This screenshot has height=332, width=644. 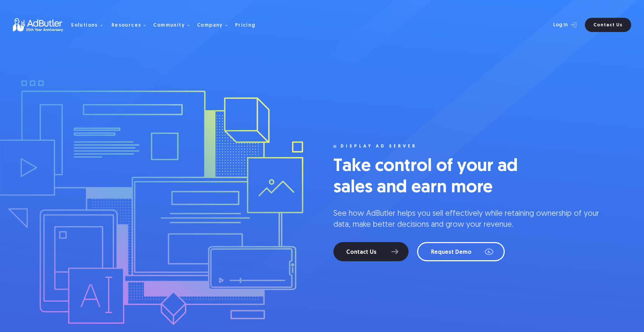 What do you see at coordinates (245, 25) in the screenshot?
I see `div: Pricing` at bounding box center [245, 25].